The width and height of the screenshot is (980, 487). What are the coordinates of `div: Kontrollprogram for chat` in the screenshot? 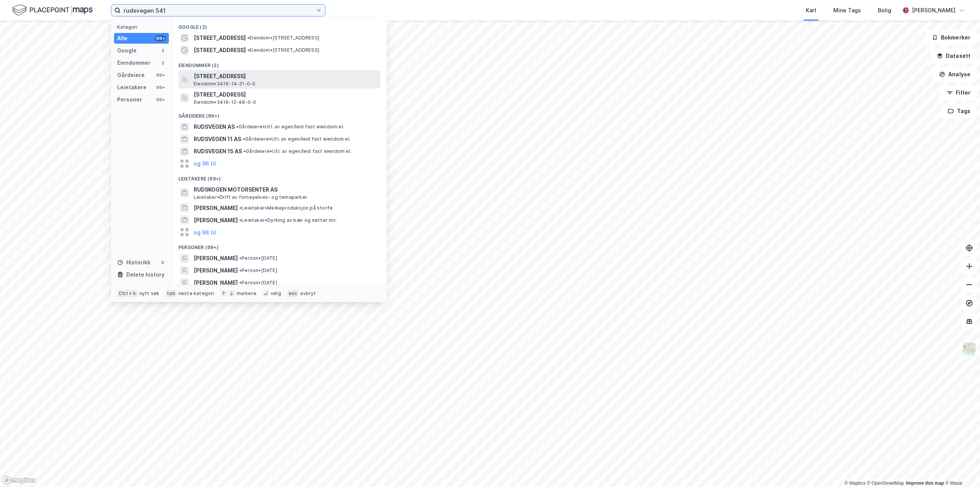 It's located at (960, 468).